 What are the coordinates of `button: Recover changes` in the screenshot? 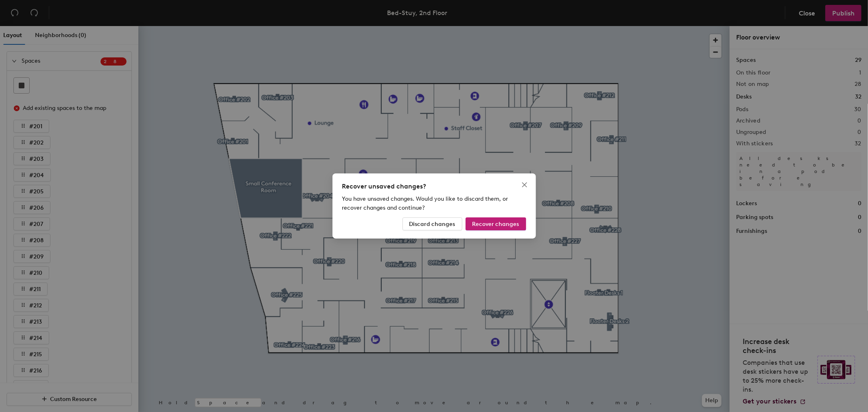 It's located at (496, 224).